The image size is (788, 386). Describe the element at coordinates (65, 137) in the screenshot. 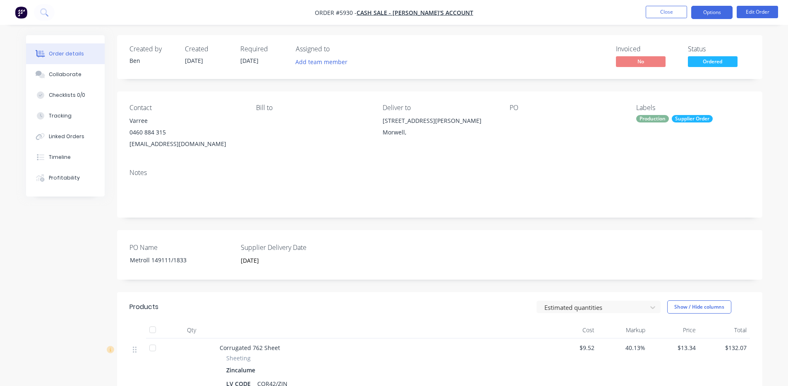

I see `button: Linked Orders` at that location.